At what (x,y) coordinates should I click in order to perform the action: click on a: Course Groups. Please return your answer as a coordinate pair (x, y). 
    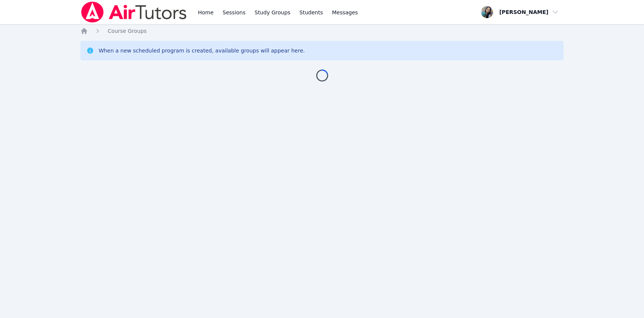
    Looking at the image, I should click on (127, 31).